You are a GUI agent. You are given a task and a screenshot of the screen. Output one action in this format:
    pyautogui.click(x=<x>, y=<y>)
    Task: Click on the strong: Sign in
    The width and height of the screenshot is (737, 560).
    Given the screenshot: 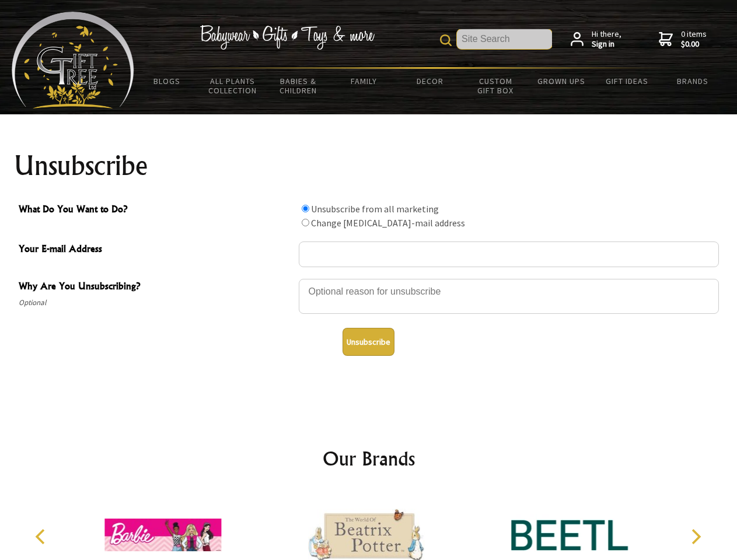 What is the action you would take?
    pyautogui.click(x=607, y=45)
    